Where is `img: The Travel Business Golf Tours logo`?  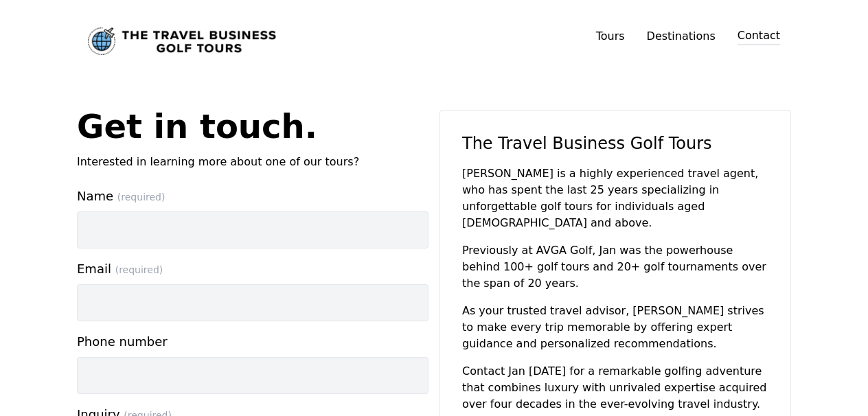
img: The Travel Business Golf Tours logo is located at coordinates (182, 41).